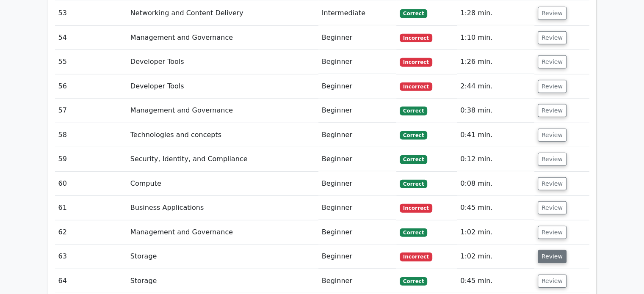  What do you see at coordinates (495, 159) in the screenshot?
I see `td: 0:12 min.` at bounding box center [495, 159].